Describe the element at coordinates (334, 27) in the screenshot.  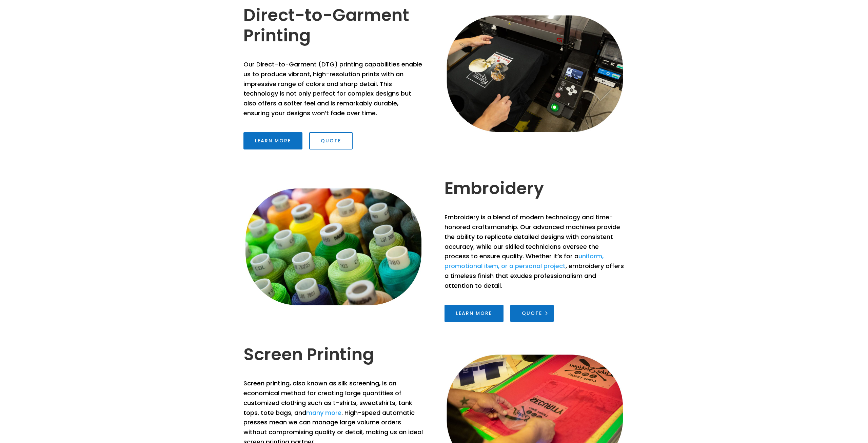
I see `h2: Direct-to-Garment Printing` at that location.